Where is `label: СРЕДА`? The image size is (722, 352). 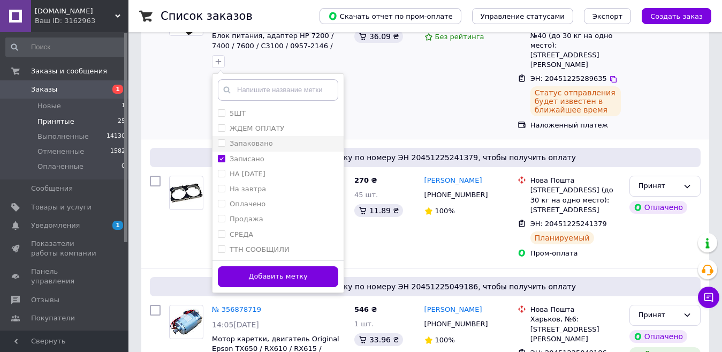
label: СРЕДА is located at coordinates (242, 234).